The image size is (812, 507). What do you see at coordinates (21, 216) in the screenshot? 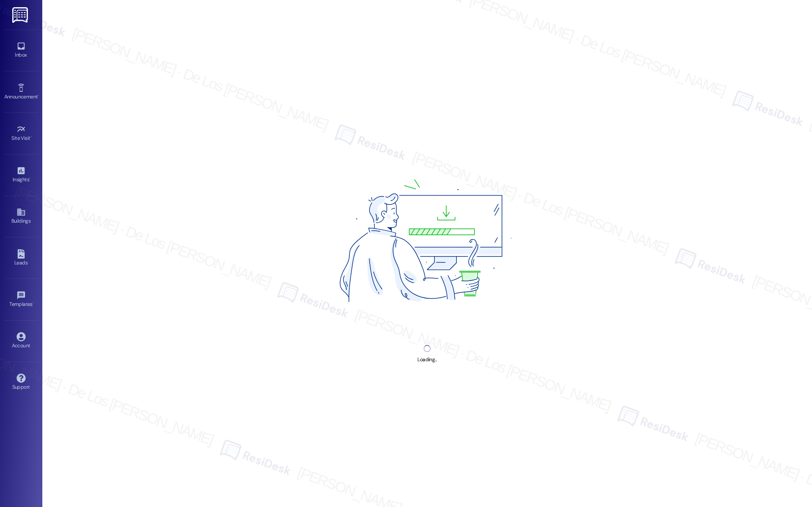
I see `a: Buildings` at bounding box center [21, 216].